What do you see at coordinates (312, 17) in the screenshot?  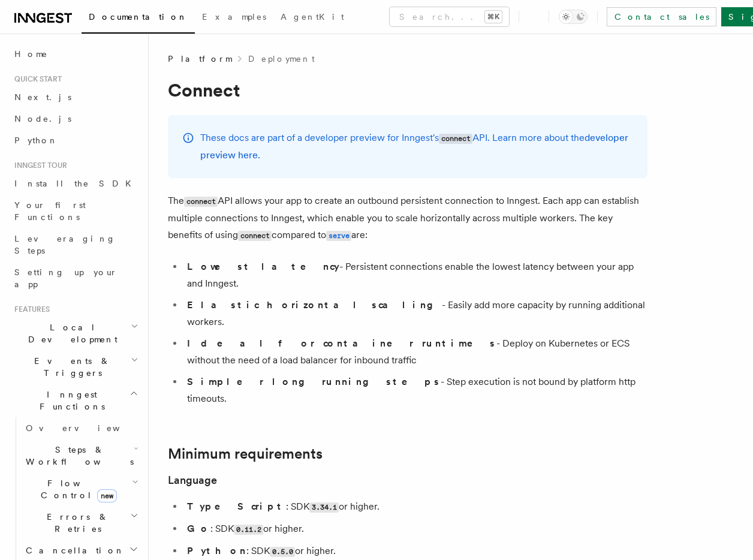 I see `span: AgentKit` at bounding box center [312, 17].